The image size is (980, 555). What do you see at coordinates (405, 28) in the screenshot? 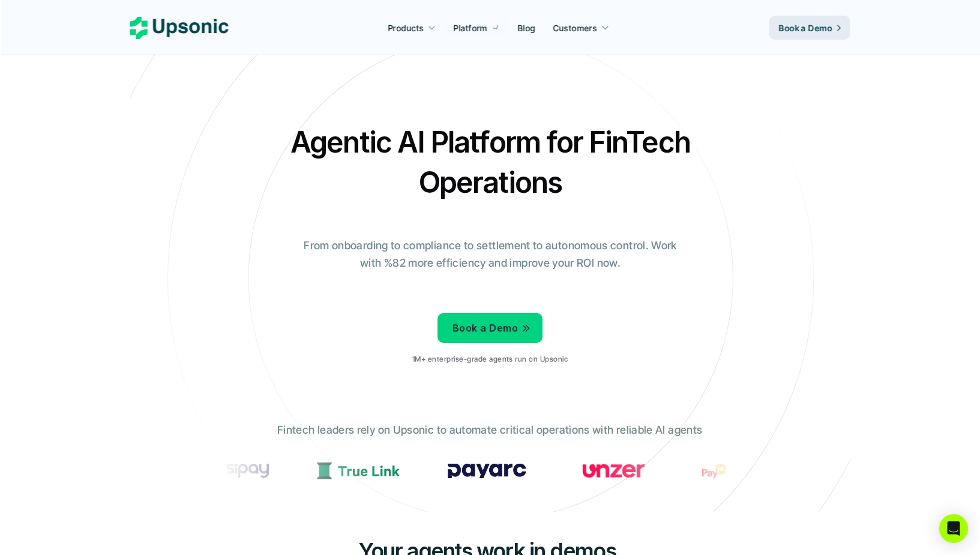
I see `p: Products` at bounding box center [405, 28].